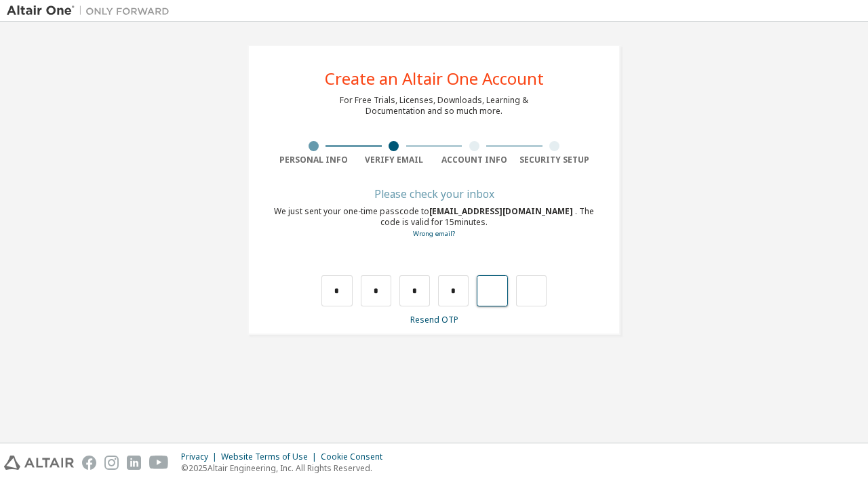  Describe the element at coordinates (313, 160) in the screenshot. I see `div: Personal Info` at that location.